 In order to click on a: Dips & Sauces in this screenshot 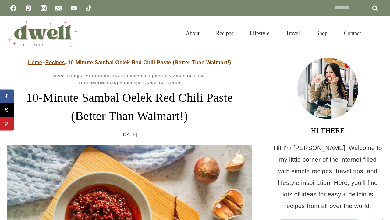, I will do `click(170, 76)`.